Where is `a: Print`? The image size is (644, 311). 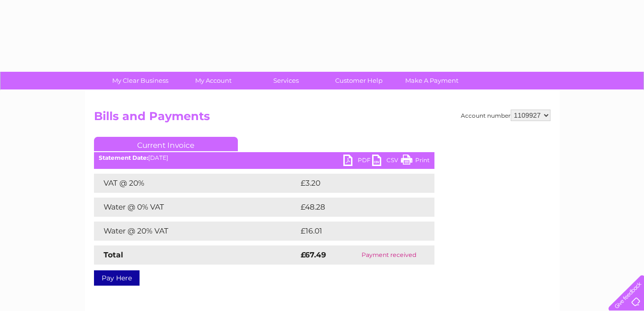
a: Print is located at coordinates (415, 161).